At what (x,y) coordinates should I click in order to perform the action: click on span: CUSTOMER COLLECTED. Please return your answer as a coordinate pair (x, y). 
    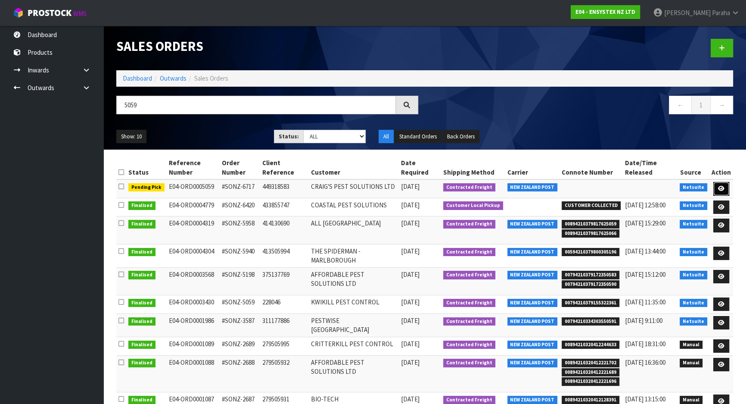
    Looking at the image, I should click on (591, 205).